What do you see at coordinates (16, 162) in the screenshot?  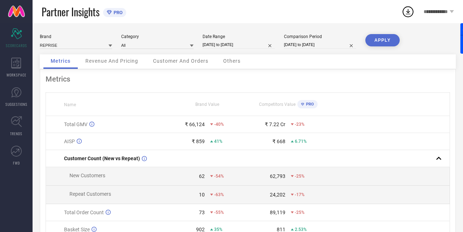 I see `span: FWD` at bounding box center [16, 162].